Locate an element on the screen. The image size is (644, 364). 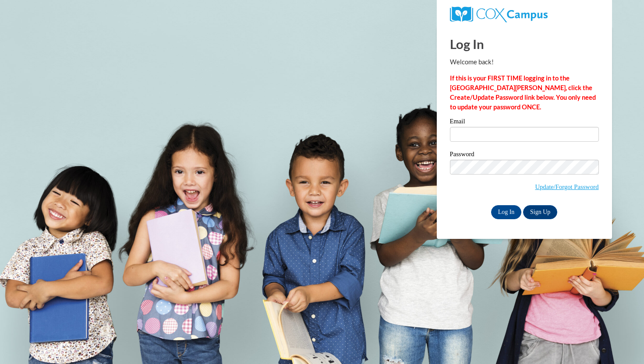
a: COX Campus is located at coordinates (498, 13).